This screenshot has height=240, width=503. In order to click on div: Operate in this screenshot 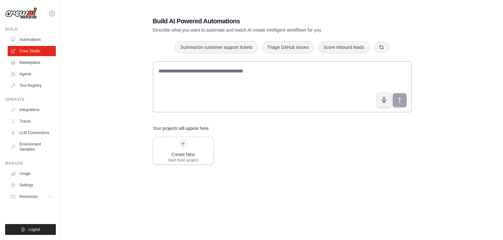, I will do `click(30, 100)`.